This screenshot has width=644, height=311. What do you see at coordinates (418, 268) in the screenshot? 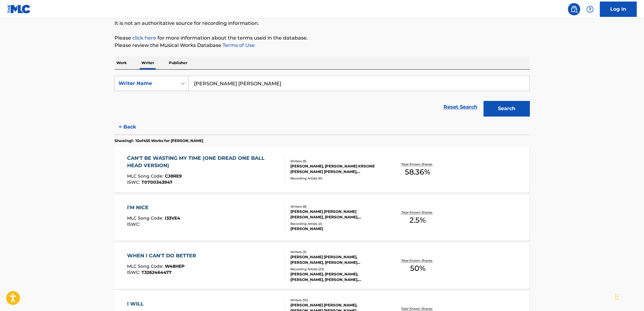
I see `span: 50 %` at bounding box center [418, 268].